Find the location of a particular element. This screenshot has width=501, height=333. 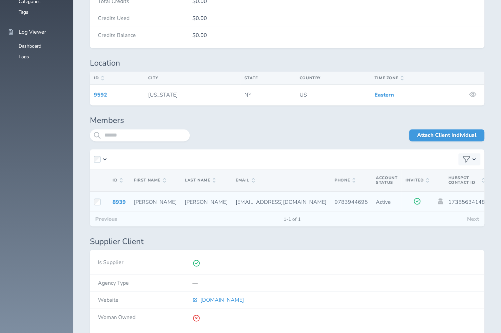

h4: Credits Used is located at coordinates (145, 18).